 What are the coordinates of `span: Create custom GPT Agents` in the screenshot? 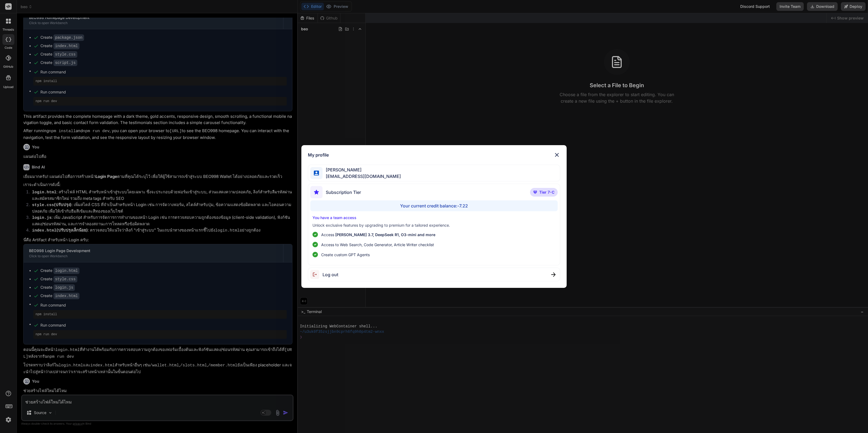 It's located at (345, 255).